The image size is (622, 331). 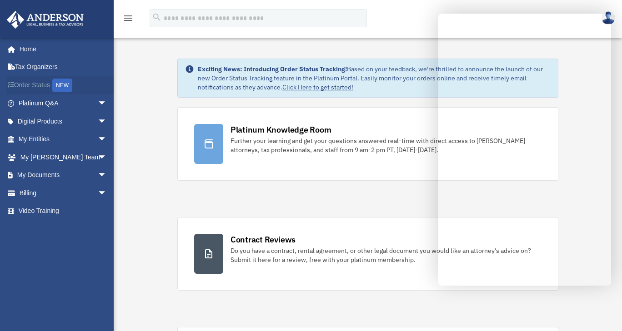 What do you see at coordinates (386, 255) in the screenshot?
I see `div: Do you have a contract, rental agreement, or other legal document you would like an attorney's ad...` at bounding box center [386, 255].